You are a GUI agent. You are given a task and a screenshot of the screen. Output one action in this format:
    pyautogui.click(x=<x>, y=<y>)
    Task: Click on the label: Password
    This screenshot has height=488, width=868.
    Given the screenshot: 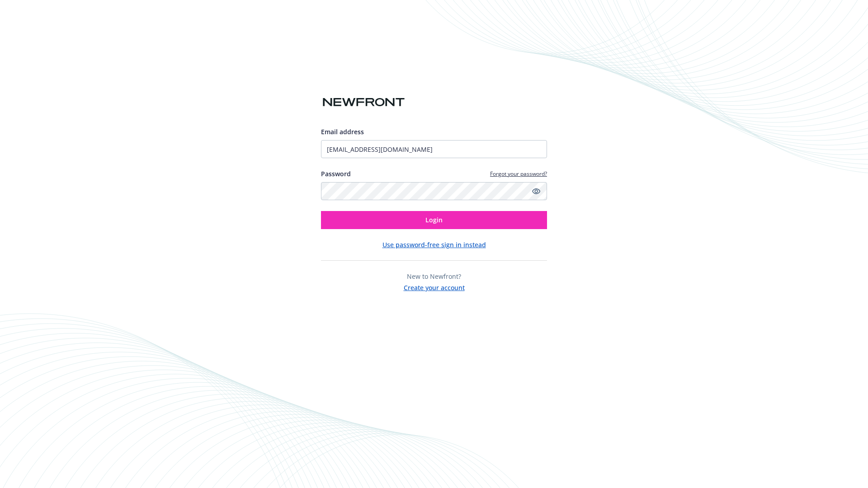 What is the action you would take?
    pyautogui.click(x=336, y=174)
    